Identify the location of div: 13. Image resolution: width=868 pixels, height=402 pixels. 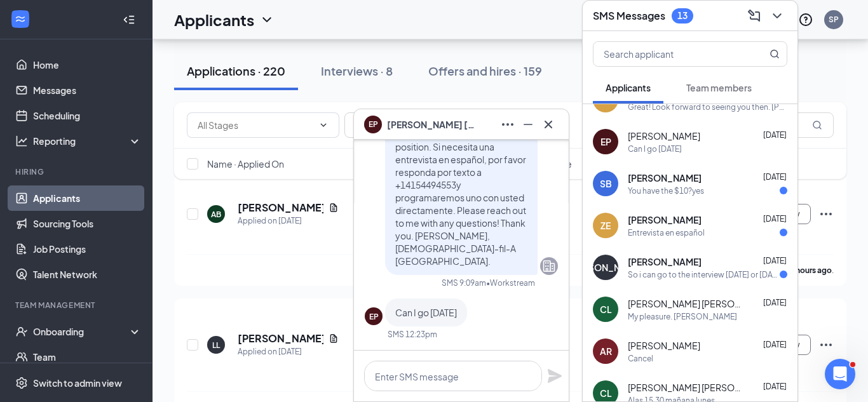
(682, 15).